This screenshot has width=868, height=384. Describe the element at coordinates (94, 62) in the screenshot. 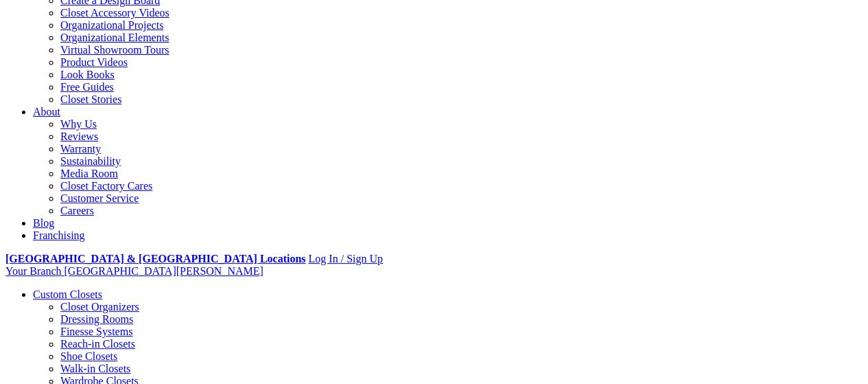

I see `a: Product Videos` at that location.